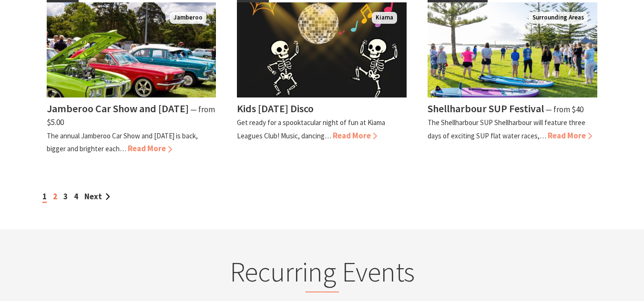  I want to click on span: Jamberoo, so click(187, 17).